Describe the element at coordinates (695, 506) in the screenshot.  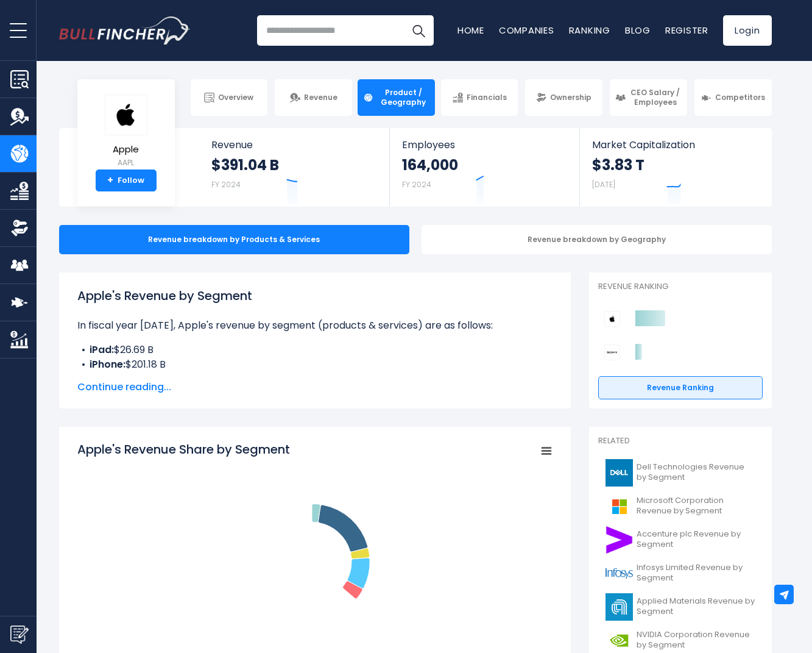
I see `span: Microsoft Corporation Revenue by Segment` at that location.